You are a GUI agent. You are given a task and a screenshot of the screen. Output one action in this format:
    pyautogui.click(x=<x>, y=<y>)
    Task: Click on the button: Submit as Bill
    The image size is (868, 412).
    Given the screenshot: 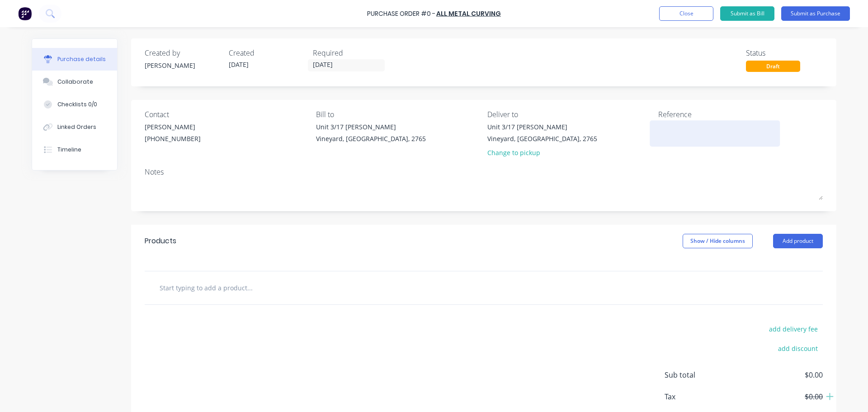 What is the action you would take?
    pyautogui.click(x=747, y=14)
    